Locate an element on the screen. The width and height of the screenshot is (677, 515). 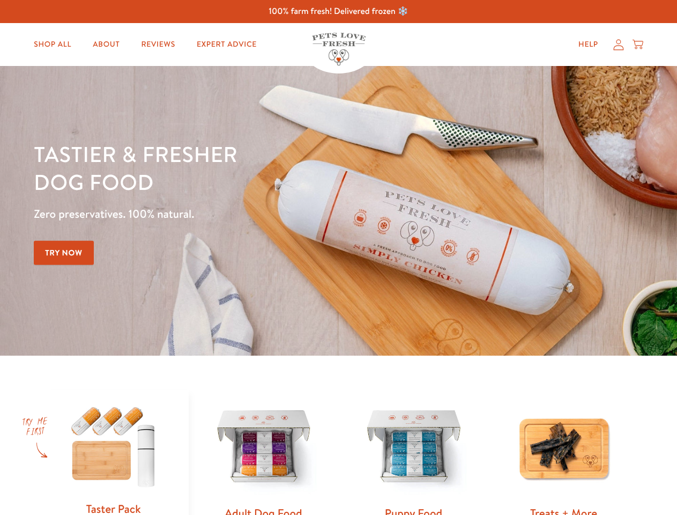
img: Pets Love Fresh is located at coordinates (339, 49).